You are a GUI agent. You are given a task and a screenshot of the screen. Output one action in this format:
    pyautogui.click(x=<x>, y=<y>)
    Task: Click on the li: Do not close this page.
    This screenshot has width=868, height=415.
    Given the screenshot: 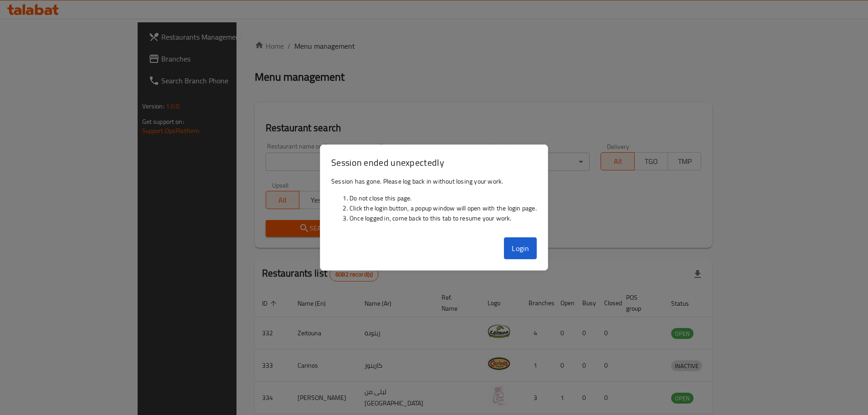 What is the action you would take?
    pyautogui.click(x=443, y=198)
    